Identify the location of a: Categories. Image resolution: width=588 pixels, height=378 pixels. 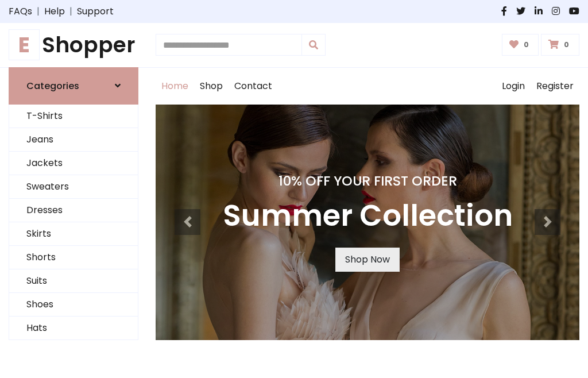
(74, 85).